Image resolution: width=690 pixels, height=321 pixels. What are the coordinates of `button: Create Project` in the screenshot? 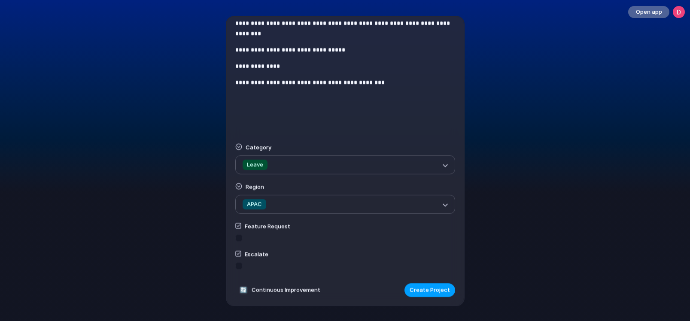 It's located at (430, 290).